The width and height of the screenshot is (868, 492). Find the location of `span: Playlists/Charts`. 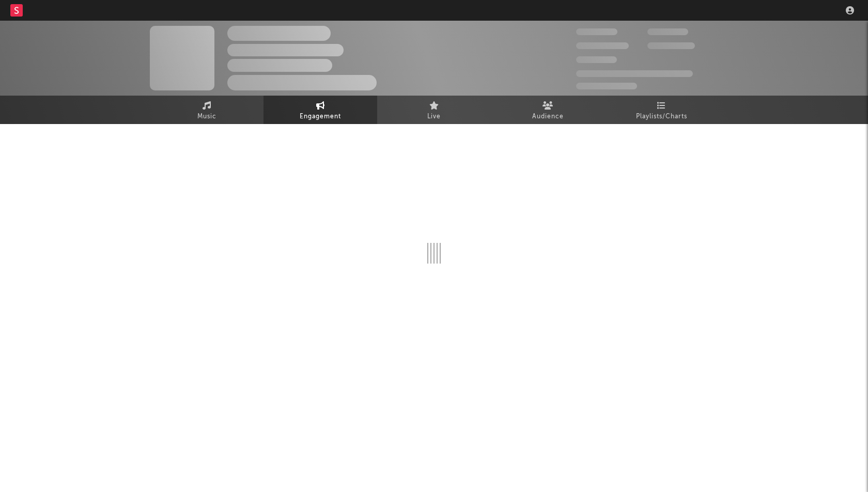

span: Playlists/Charts is located at coordinates (661, 117).